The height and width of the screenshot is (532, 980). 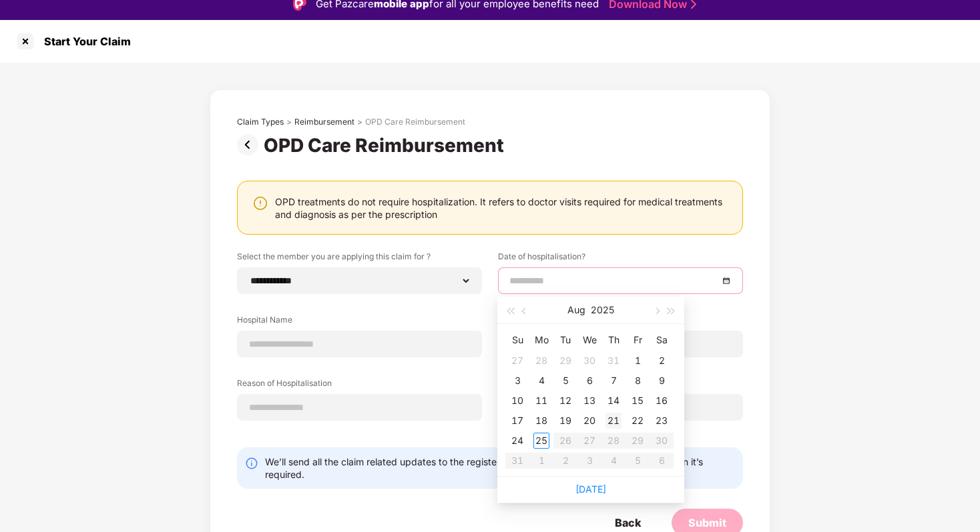 What do you see at coordinates (638, 381) in the screenshot?
I see `td: 2025-08-08` at bounding box center [638, 381].